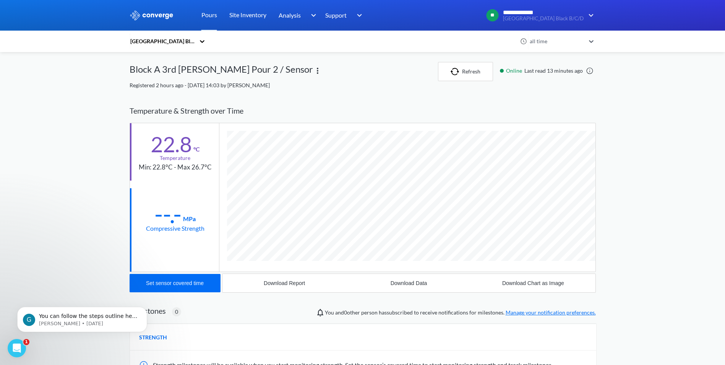 The height and width of the screenshot is (365, 725). What do you see at coordinates (557, 41) in the screenshot?
I see `div: all time` at bounding box center [557, 41].